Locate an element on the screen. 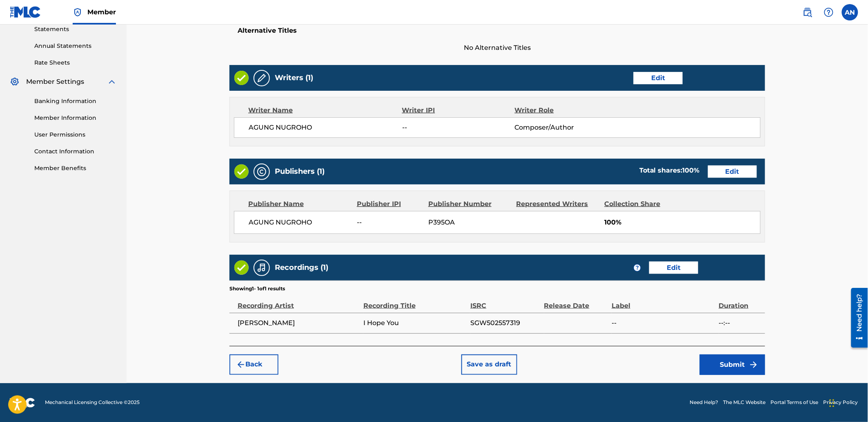 The height and width of the screenshot is (422, 868). div: Publisher Number is located at coordinates (469, 204).